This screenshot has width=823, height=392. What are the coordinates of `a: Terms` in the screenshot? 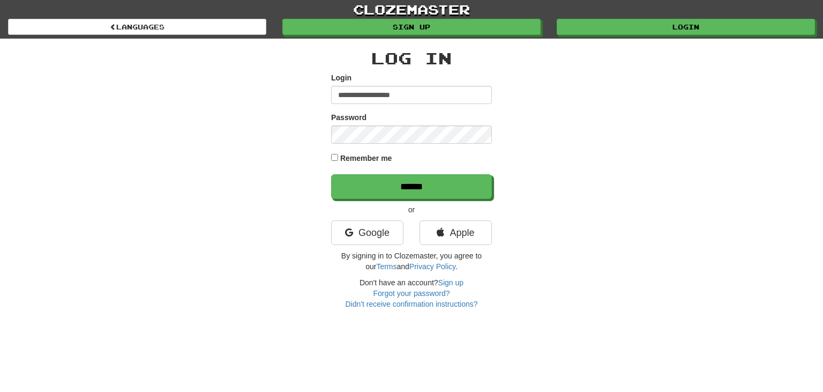 It's located at (386, 266).